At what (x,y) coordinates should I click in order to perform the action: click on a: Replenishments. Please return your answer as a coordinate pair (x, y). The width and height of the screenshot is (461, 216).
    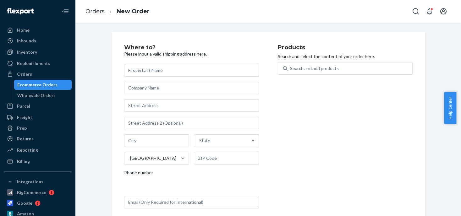
    Looking at the image, I should click on (38, 64).